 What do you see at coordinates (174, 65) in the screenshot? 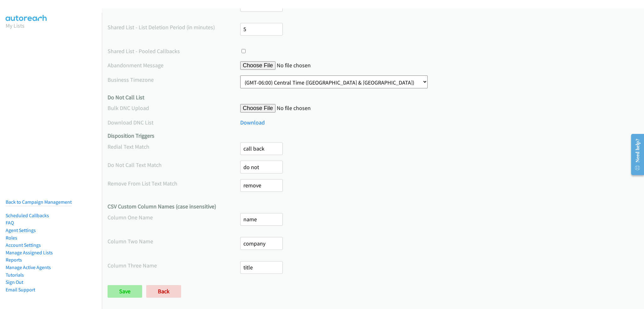
I see `label: Abandonment Message` at bounding box center [174, 65].